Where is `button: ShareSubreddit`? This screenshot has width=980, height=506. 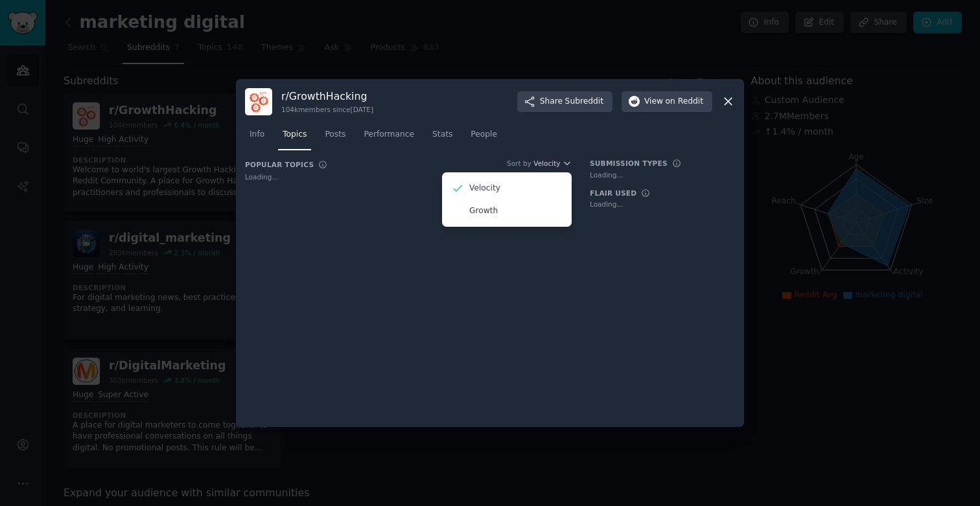
button: ShareSubreddit is located at coordinates (565, 102).